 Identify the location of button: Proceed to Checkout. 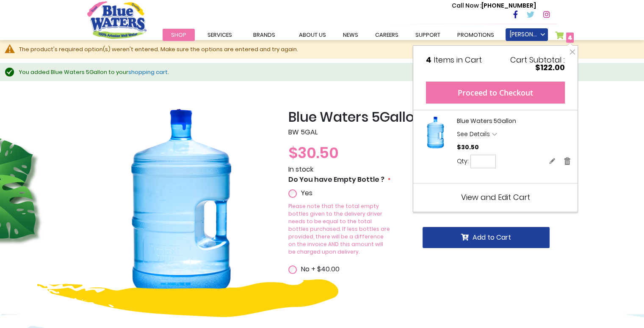
(496, 92).